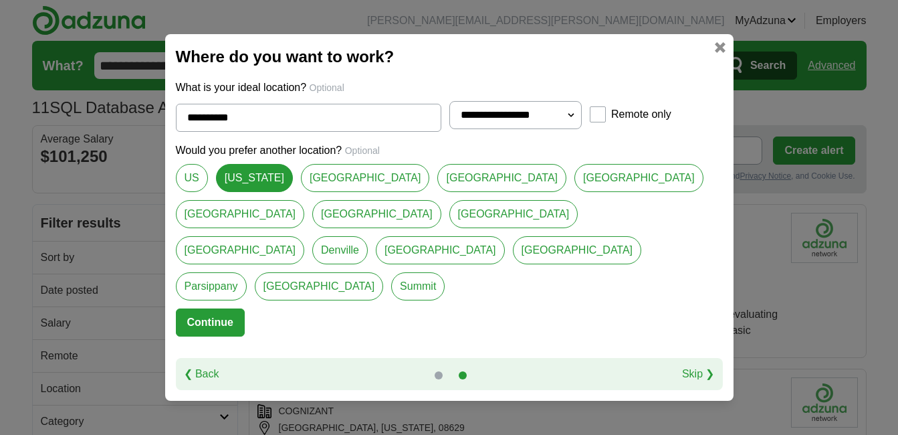 Image resolution: width=898 pixels, height=435 pixels. Describe the element at coordinates (340, 250) in the screenshot. I see `a: Denville` at that location.